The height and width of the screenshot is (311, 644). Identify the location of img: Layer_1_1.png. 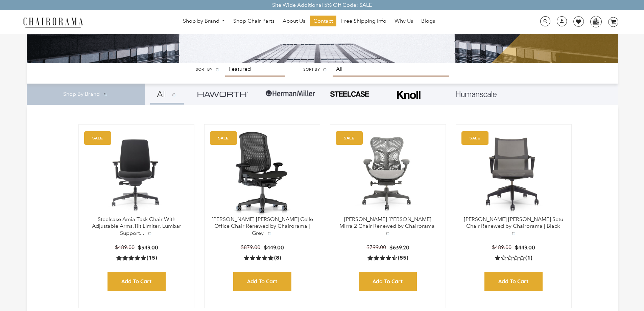
(476, 94).